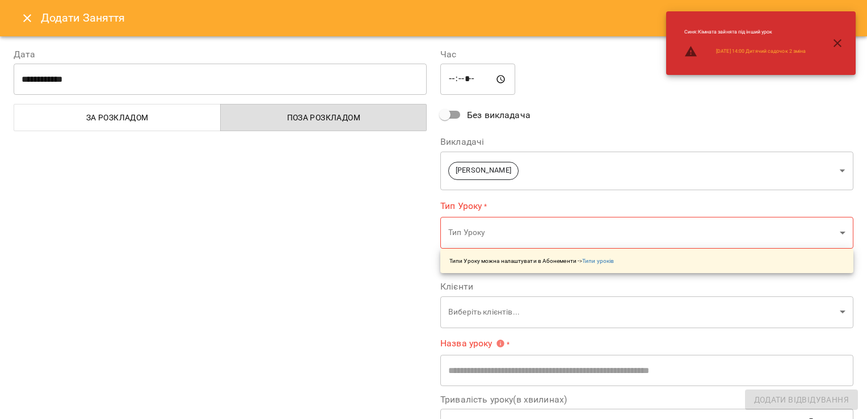 This screenshot has width=867, height=419. Describe the element at coordinates (647, 54) in the screenshot. I see `label: Час` at that location.